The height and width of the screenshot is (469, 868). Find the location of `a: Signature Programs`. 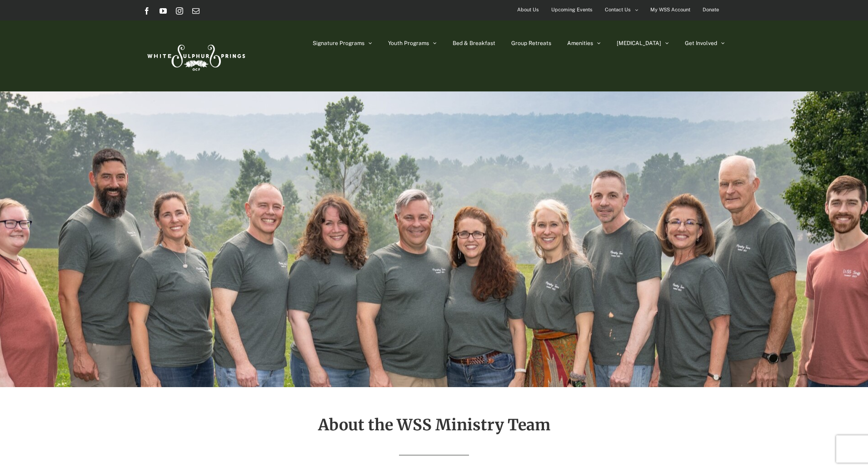

a: Signature Programs is located at coordinates (342, 44).